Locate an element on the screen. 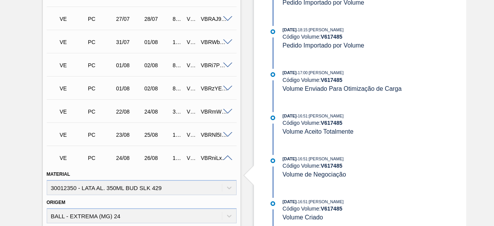 This screenshot has height=226, width=494. div: V612423 is located at coordinates (191, 88).